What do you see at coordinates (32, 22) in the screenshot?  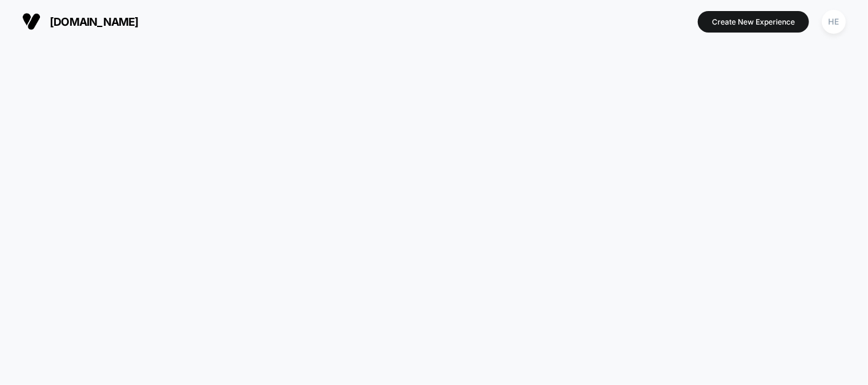 I see `img: Visually logo` at bounding box center [32, 22].